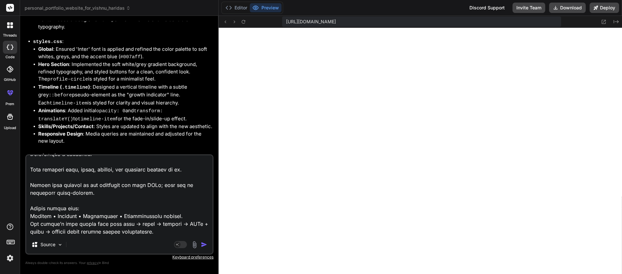 This screenshot has height=274, width=622. Describe the element at coordinates (75, 87) in the screenshot. I see `code: .timeline` at that location.